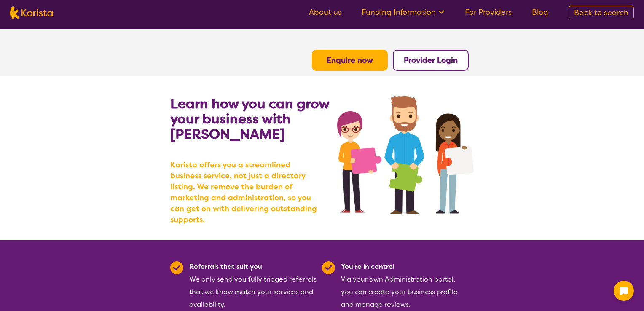 This screenshot has width=644, height=311. I want to click on a: Enquire now, so click(349, 60).